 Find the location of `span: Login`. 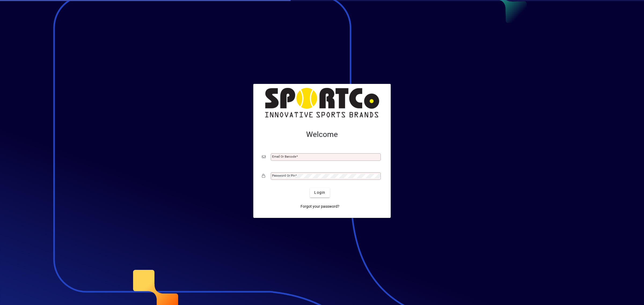

span: Login is located at coordinates (320, 193).